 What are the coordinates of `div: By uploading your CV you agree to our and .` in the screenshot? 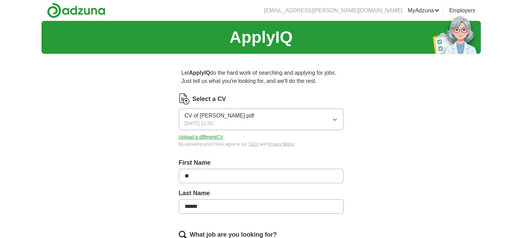 It's located at (261, 144).